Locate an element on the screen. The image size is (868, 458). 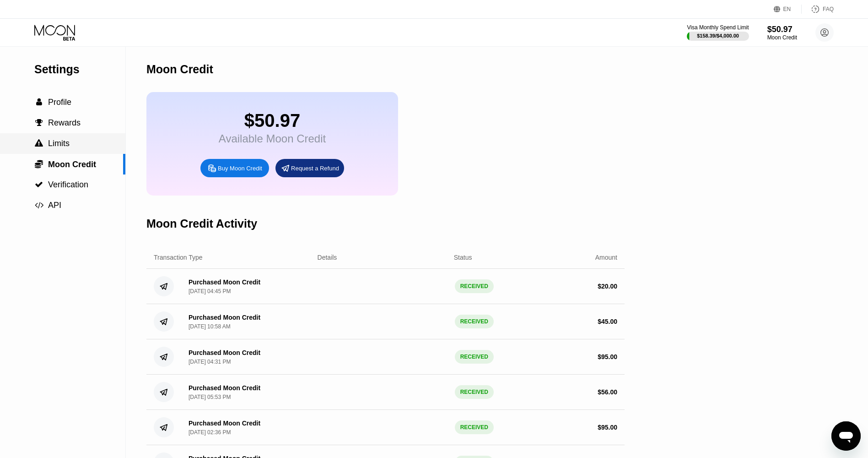
span: Verification is located at coordinates (68, 184).